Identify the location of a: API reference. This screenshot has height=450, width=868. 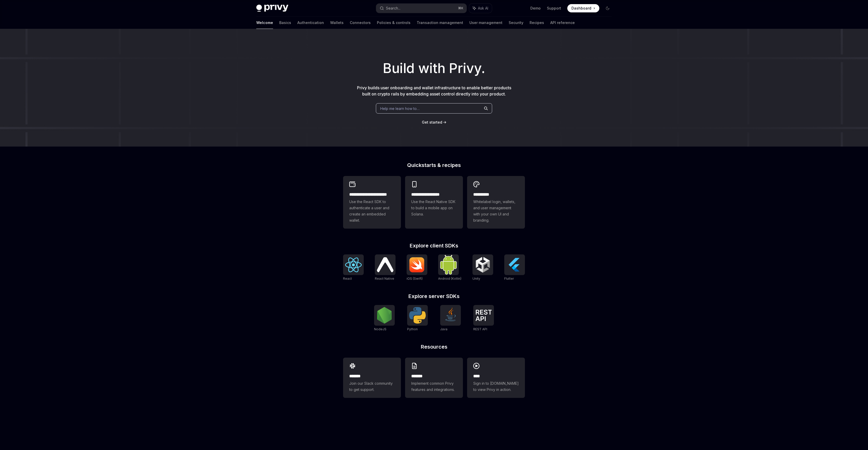
(563, 22).